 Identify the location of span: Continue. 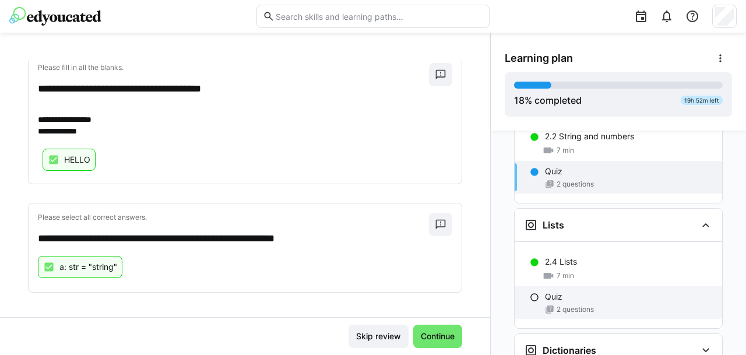
(437, 336).